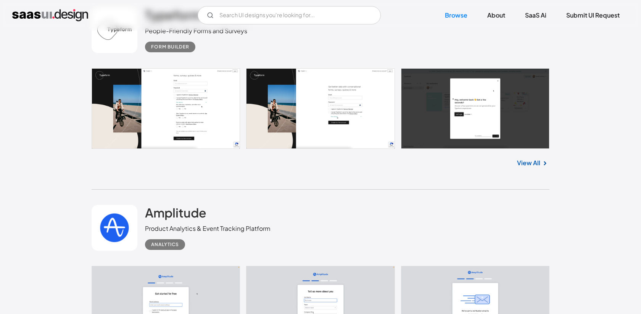  I want to click on div: Analytics, so click(165, 245).